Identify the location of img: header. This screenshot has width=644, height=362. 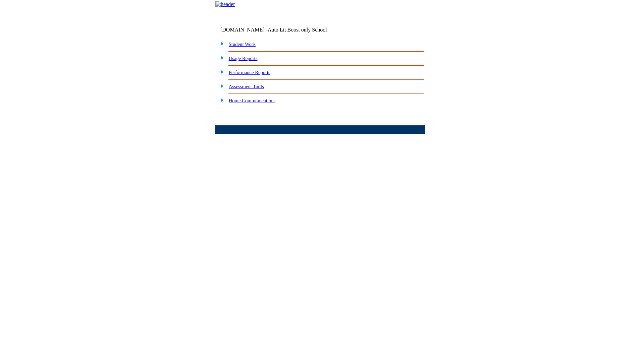
(225, 5).